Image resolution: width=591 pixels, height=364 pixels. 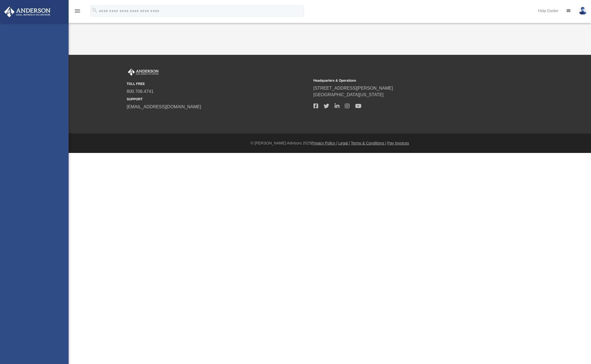 What do you see at coordinates (398, 143) in the screenshot?
I see `a: Pay Invoices` at bounding box center [398, 143].